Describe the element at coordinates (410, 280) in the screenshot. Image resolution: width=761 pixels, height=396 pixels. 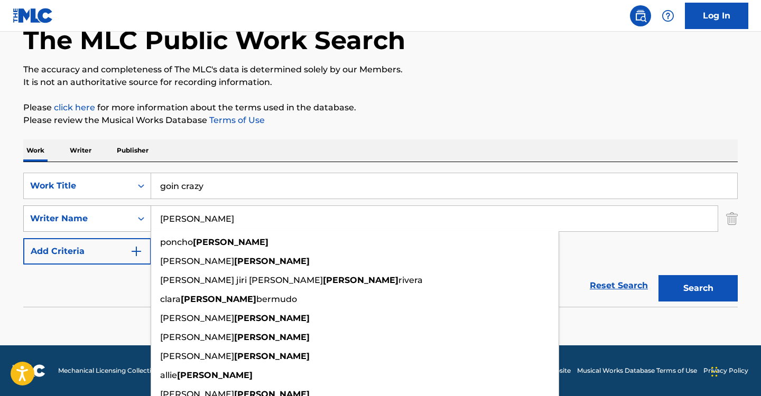
I see `span: rivera` at that location.